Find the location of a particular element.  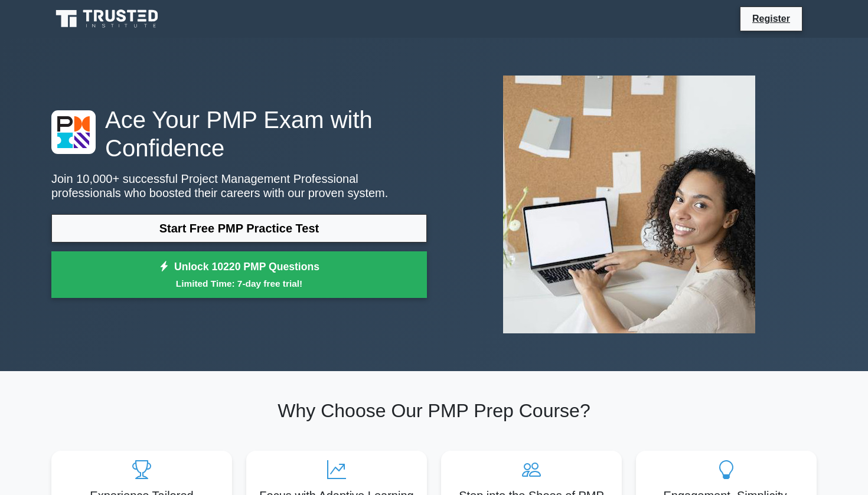

a: Register is located at coordinates (771, 18).